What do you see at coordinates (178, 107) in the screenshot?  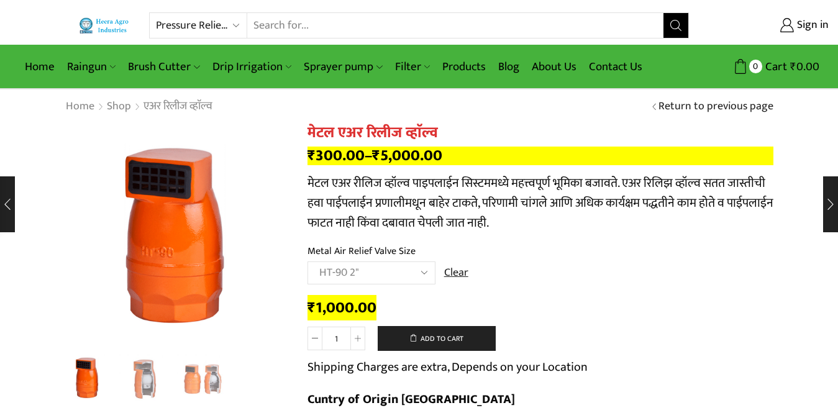 I see `a: एअर रिलीज व्हाॅल्व` at bounding box center [178, 107].